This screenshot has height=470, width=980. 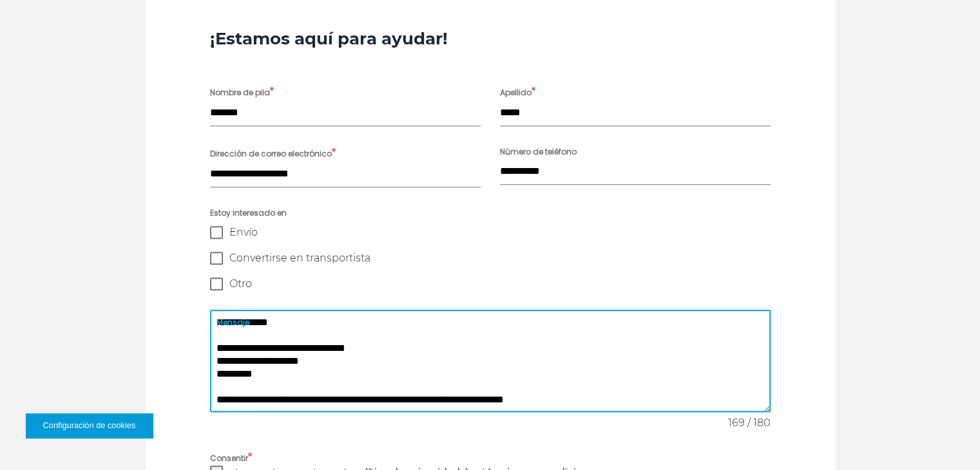 What do you see at coordinates (300, 257) in the screenshot?
I see `font: Convertirse en transportista` at bounding box center [300, 257].